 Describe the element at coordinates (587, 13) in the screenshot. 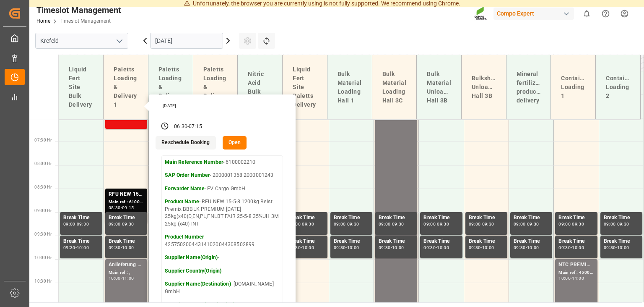

I see `button: show 0 new notifications` at that location.